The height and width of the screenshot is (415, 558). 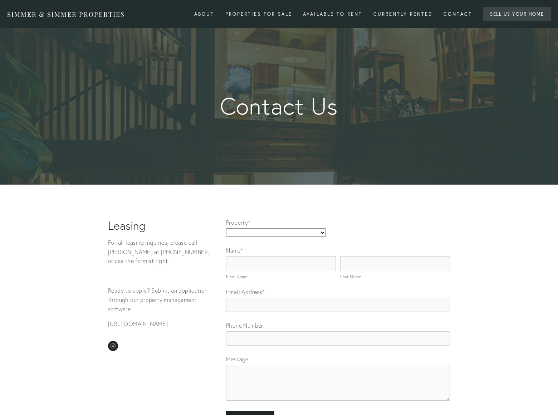 I want to click on span: Last Name, so click(x=350, y=276).